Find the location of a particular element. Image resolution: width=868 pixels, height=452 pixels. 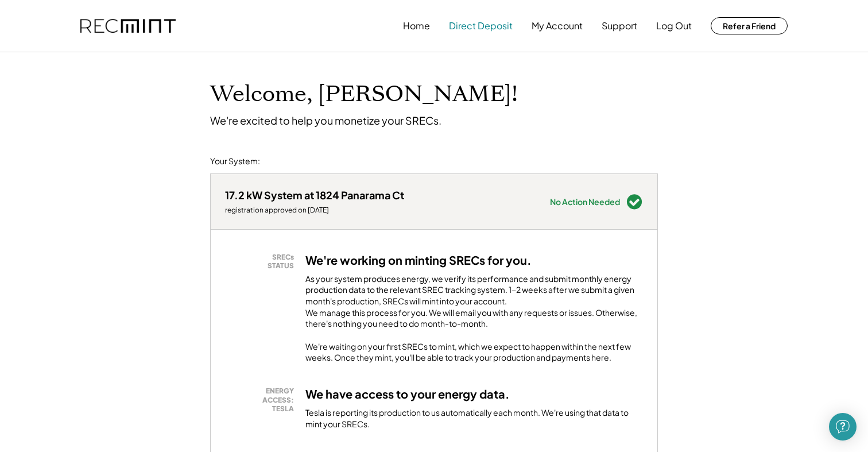

h3: We're working on minting SRECs for you. is located at coordinates (418, 260).